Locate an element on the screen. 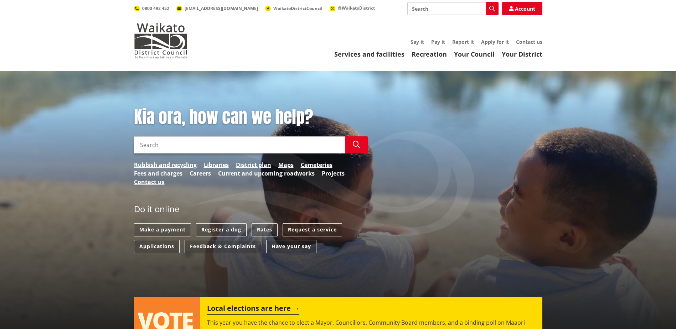 The image size is (676, 329). a: Request a service is located at coordinates (312, 230).